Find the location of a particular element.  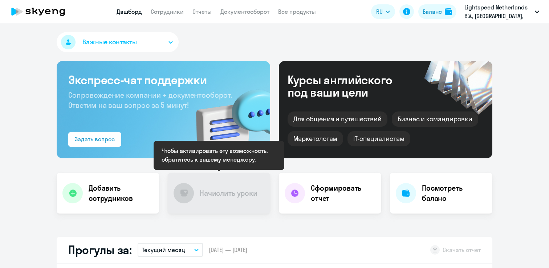

div: Баланс is located at coordinates (432, 12).